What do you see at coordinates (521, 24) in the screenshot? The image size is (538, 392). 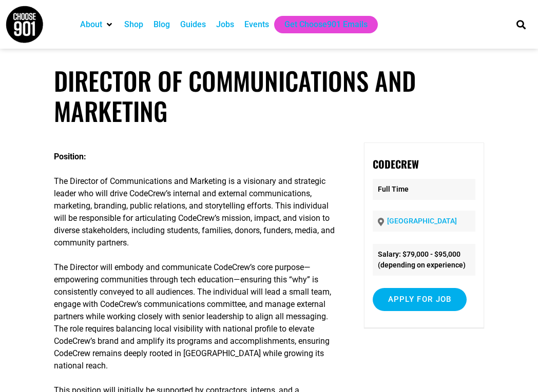 I see `div: Search` at bounding box center [521, 24].